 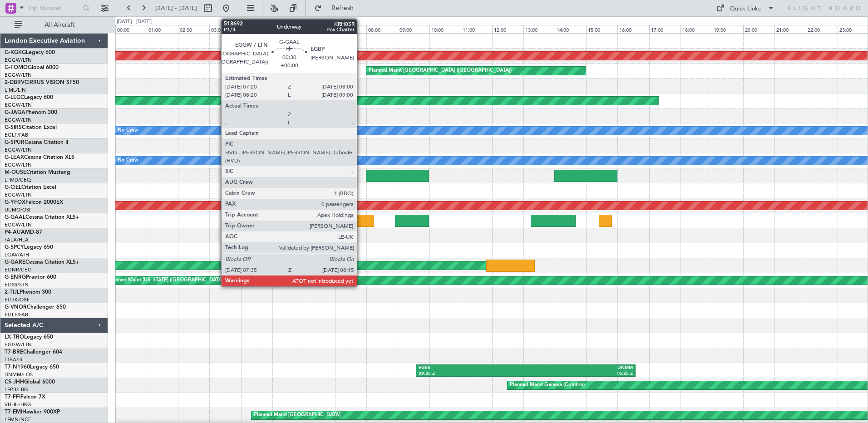 What do you see at coordinates (28, 337) in the screenshot?
I see `a: LX-TROLegacy 650` at bounding box center [28, 337].